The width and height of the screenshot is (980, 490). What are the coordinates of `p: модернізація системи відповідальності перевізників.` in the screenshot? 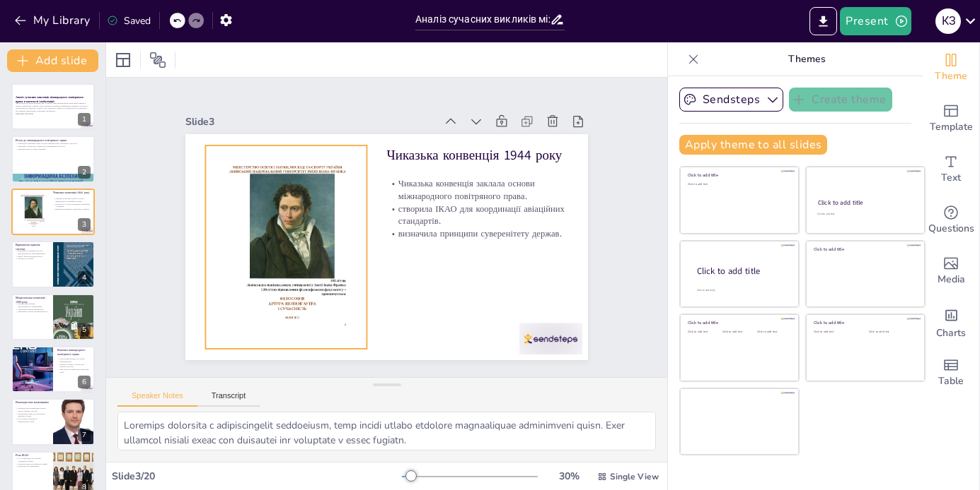 It's located at (32, 305).